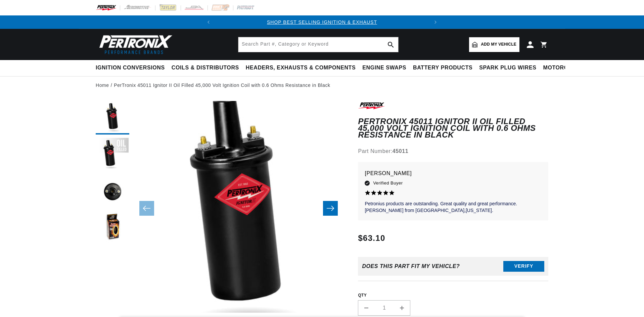 This screenshot has width=644, height=317. What do you see at coordinates (331, 209) in the screenshot?
I see `button: Slide right` at bounding box center [331, 209].